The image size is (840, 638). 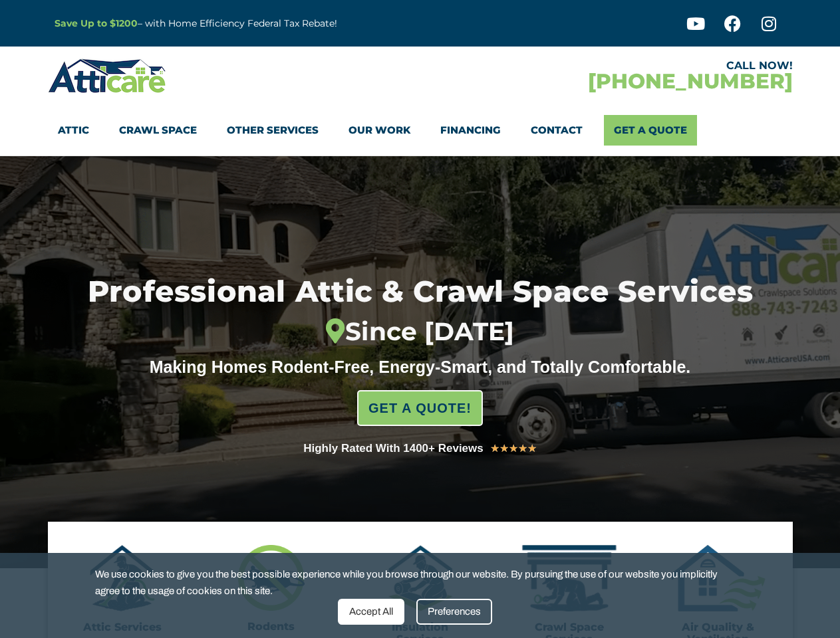 What do you see at coordinates (415, 582) in the screenshot?
I see `span: We use cookies to give you the best possible experience while you browse through our website. By ...` at bounding box center [415, 582].